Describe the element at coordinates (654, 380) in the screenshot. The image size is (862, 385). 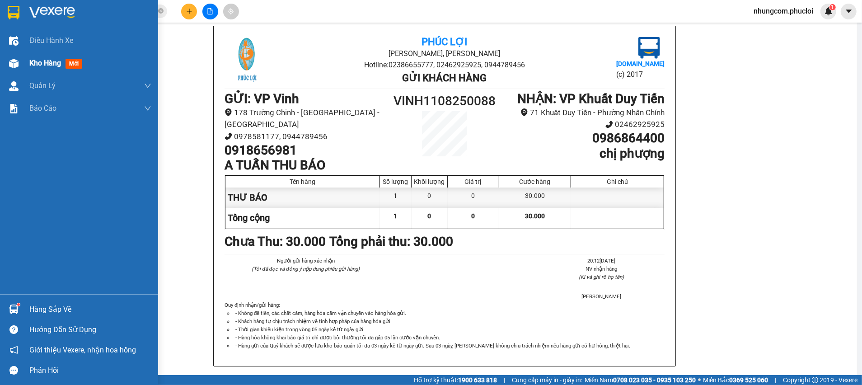
I see `strong: 0708 023 035 - 0935 103 250` at that location.